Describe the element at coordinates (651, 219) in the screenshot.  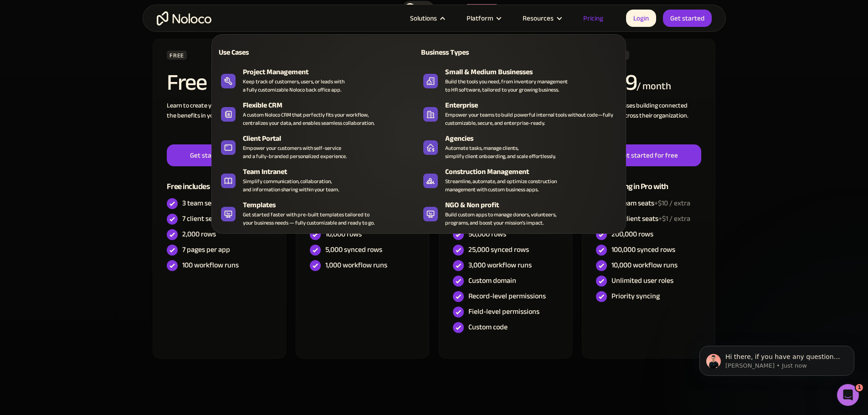
I see `div: 100 client seats` at that location.